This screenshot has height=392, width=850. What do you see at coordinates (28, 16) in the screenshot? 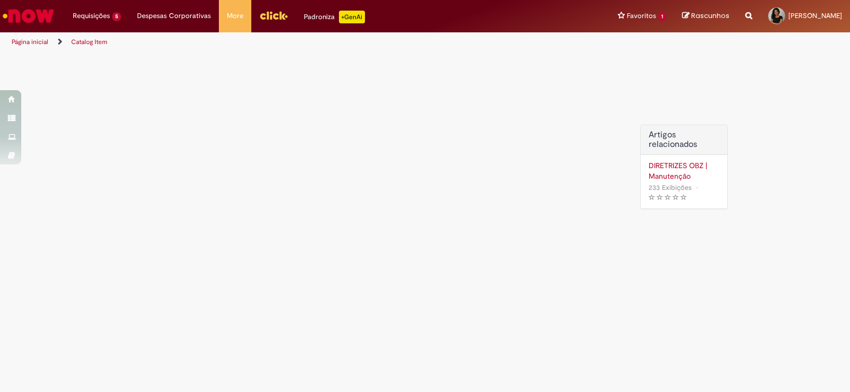
I see `img: ServiceNow` at bounding box center [28, 16].